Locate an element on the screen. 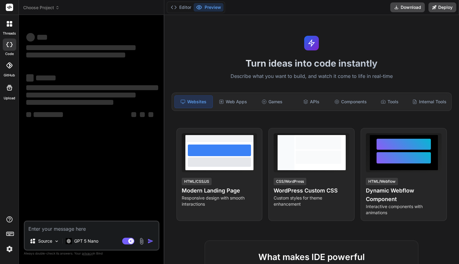  p: Always double-check its answers. Your in Bind is located at coordinates (92, 253).